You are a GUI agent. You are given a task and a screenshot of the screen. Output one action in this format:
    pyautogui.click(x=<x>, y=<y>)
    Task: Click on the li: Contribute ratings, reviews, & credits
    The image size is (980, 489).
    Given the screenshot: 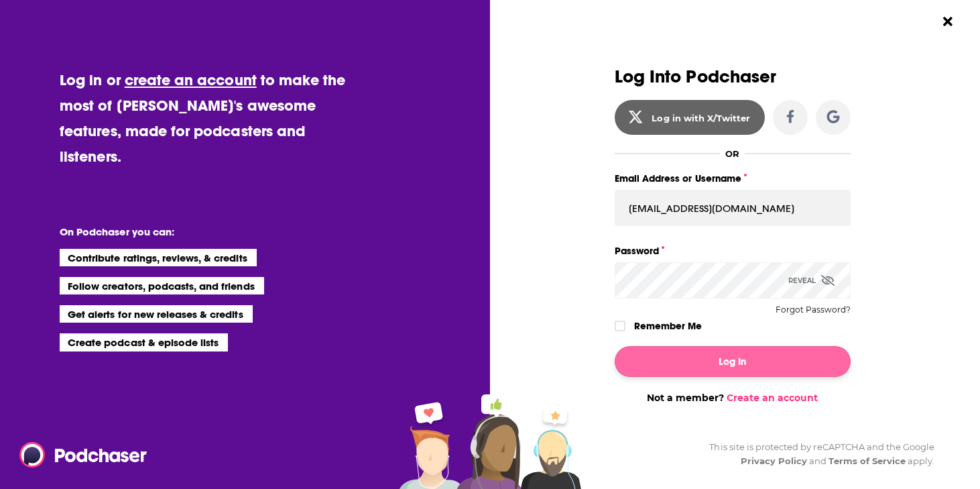 What is the action you would take?
    pyautogui.click(x=158, y=258)
    